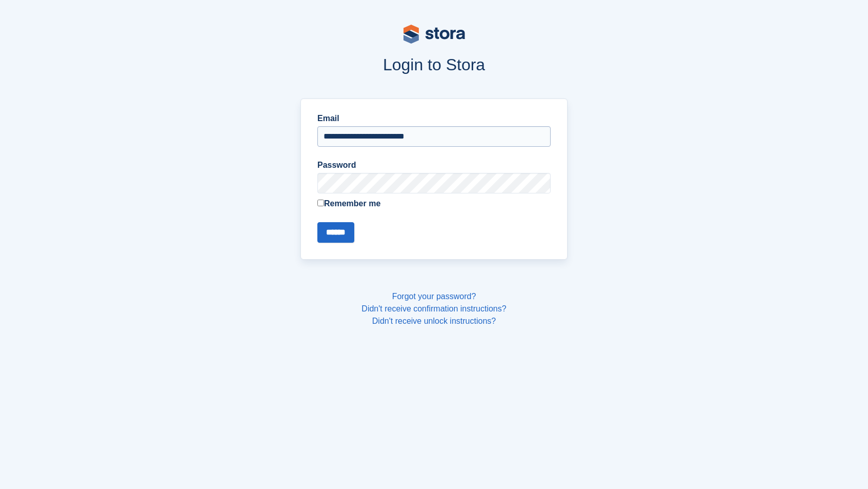  I want to click on a: Didn't receive unlock instructions?, so click(434, 320).